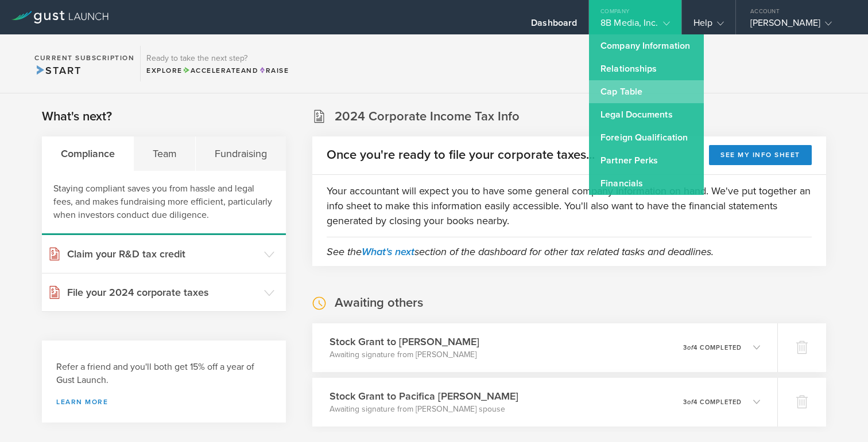  Describe the element at coordinates (427, 117) in the screenshot. I see `h2: 2024 Corporate Income Tax Info` at that location.